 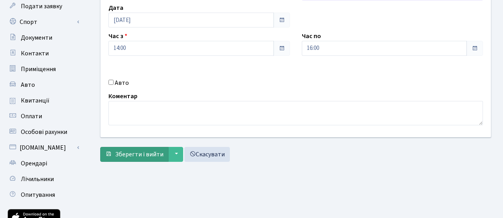 What do you see at coordinates (118, 36) in the screenshot?
I see `label: Час з` at bounding box center [118, 36].